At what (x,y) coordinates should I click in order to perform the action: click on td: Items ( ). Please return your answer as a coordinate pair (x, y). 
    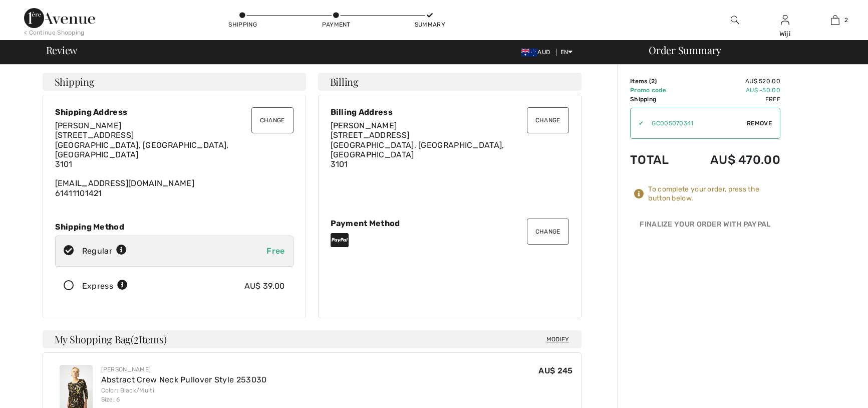
    Looking at the image, I should click on (657, 81).